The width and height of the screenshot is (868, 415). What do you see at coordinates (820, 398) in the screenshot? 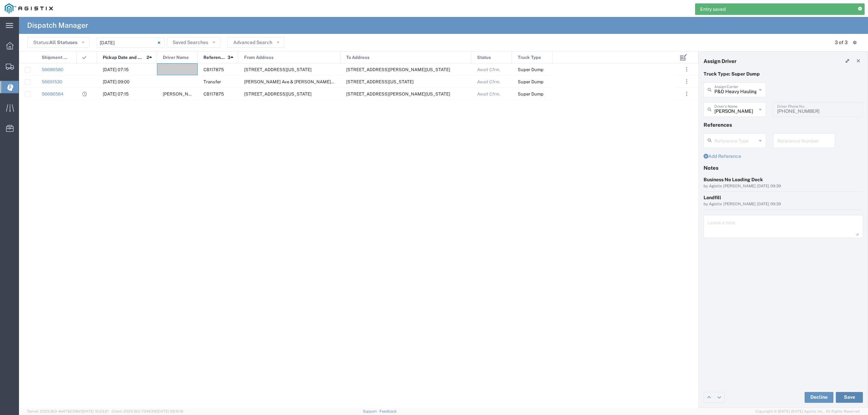
I see `button: Decline` at bounding box center [820, 398].